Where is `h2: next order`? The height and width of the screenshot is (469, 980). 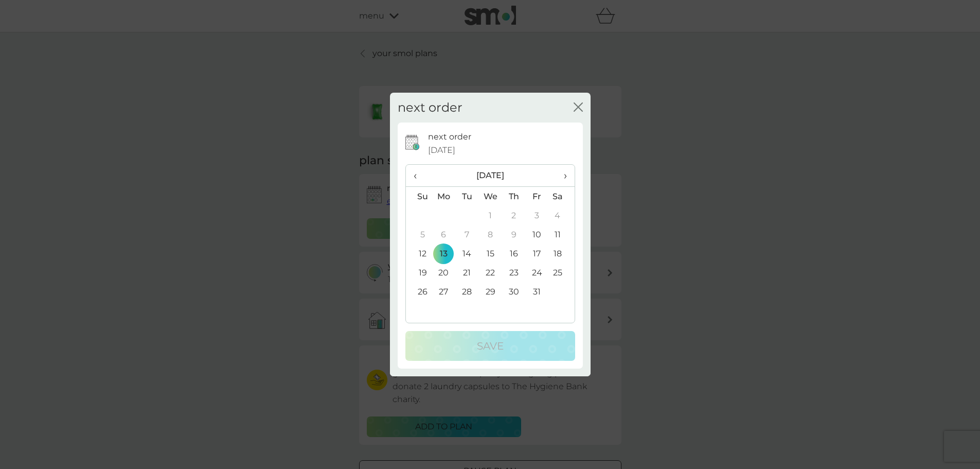
h2: next order is located at coordinates (430, 108).